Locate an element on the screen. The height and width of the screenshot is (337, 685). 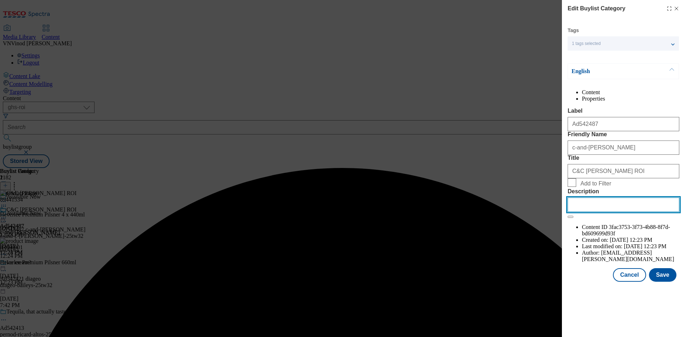
h4: Edit Buylist Category is located at coordinates (597, 9).